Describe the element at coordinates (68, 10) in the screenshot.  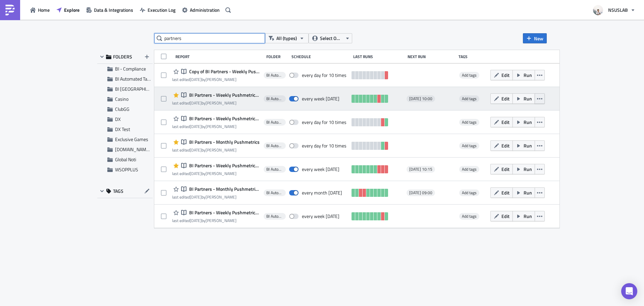
I see `button: Explore` at that location.